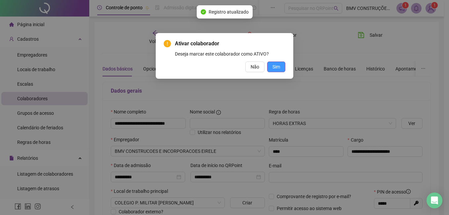  Describe the element at coordinates (230, 54) in the screenshot. I see `div: Deseja marcar este colaborador como ATIVO?` at that location.